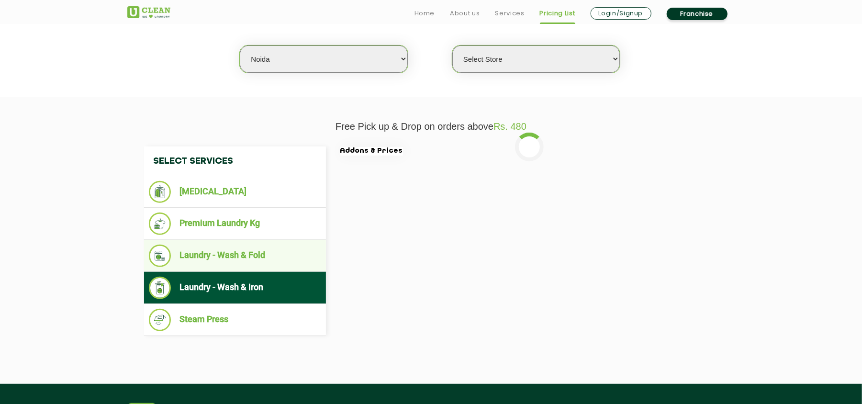 This screenshot has height=404, width=862. I want to click on img: UClean Laundry and Dry Cleaning, so click(149, 12).